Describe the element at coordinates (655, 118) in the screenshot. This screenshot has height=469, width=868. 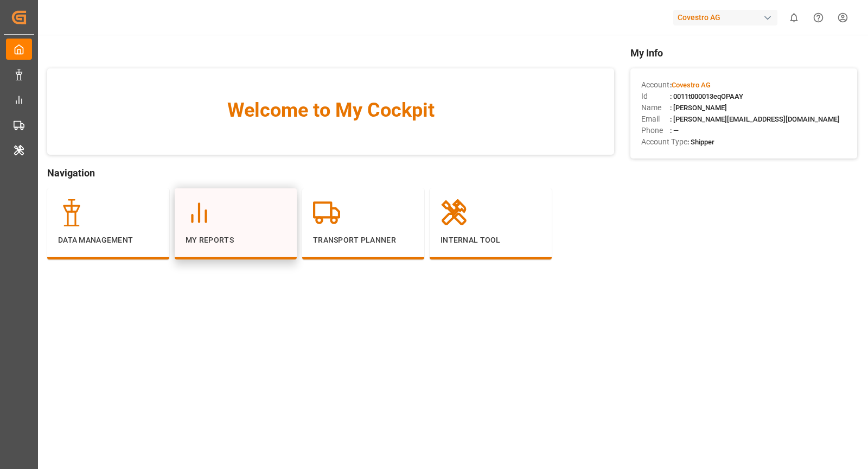
I see `span: Email` at that location.